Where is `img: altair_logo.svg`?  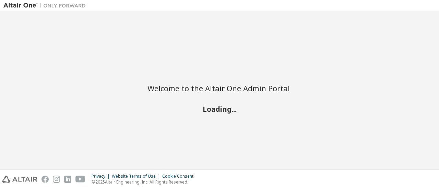 img: altair_logo.svg is located at coordinates (20, 179).